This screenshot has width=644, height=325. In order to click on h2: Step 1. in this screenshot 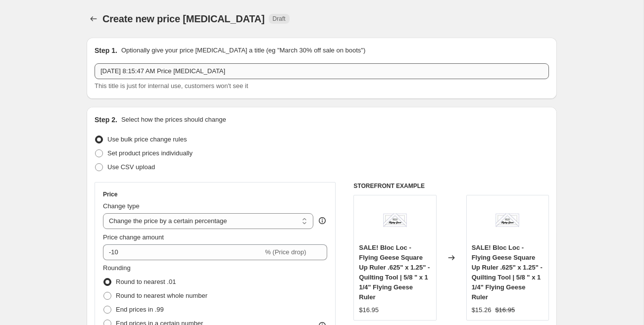, I will do `click(106, 50)`.